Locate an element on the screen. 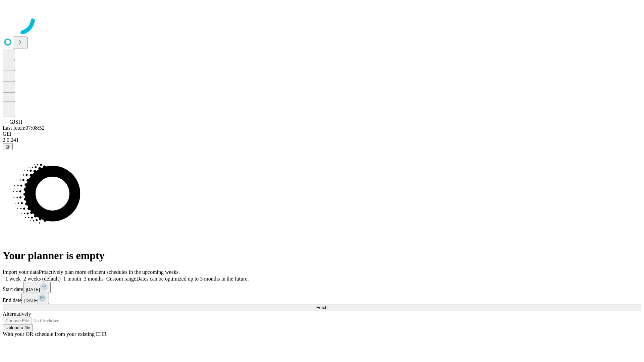 This screenshot has width=644, height=362. span: With your OR schedule from your existing EHR is located at coordinates (55, 334).